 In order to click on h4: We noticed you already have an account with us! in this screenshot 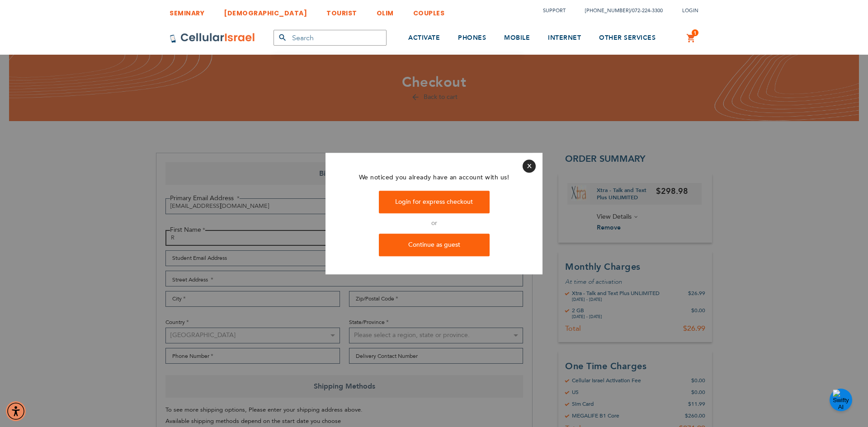, I will do `click(434, 178)`.